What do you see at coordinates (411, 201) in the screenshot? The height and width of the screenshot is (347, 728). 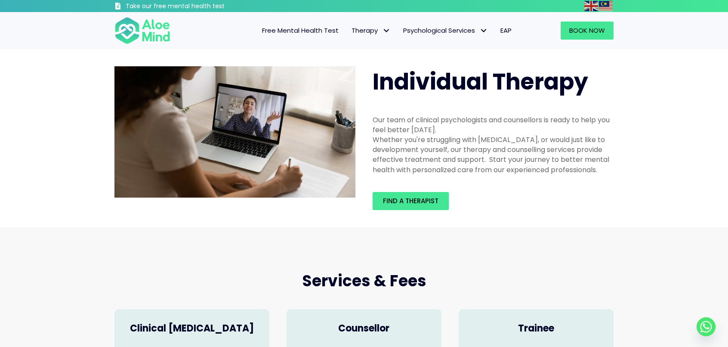 I see `span: Find a therapist` at bounding box center [411, 201].